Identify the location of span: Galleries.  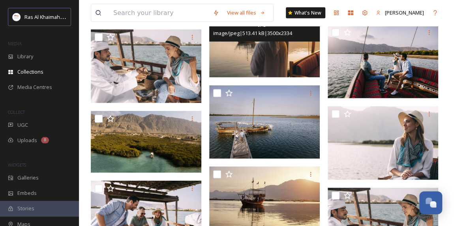
(28, 178).